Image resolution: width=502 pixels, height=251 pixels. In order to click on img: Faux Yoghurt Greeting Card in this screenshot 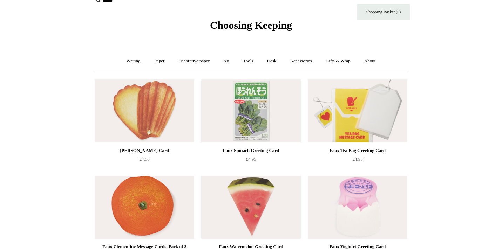, I will do `click(358, 208)`.